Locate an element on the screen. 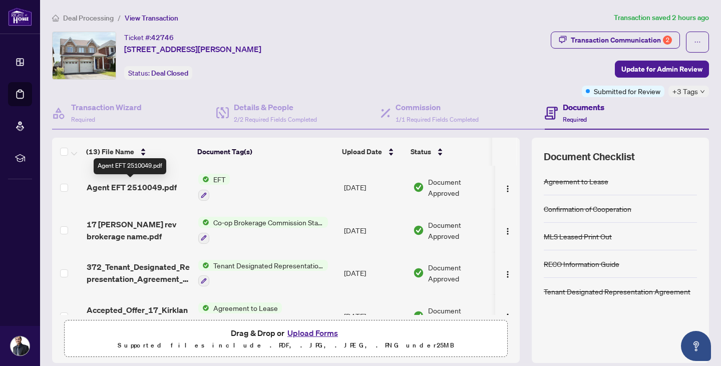 This screenshot has height=366, width=721. span: +3 Tags is located at coordinates (685, 91).